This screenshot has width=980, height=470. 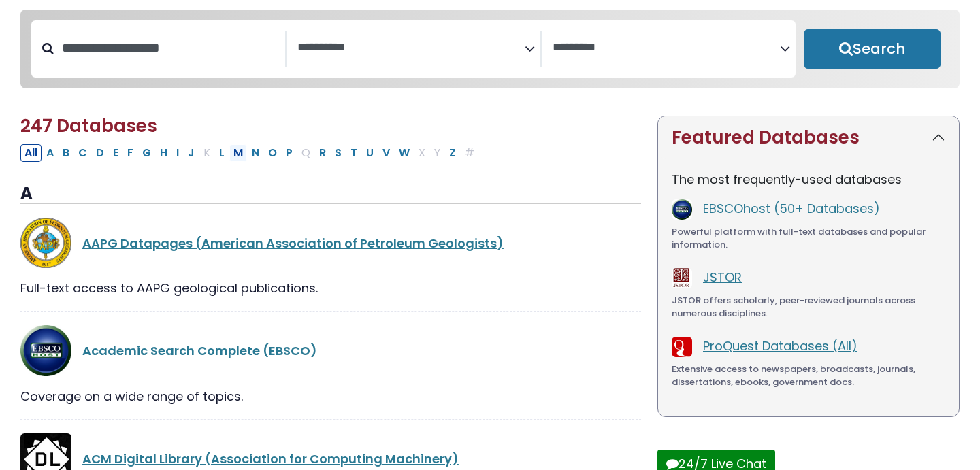 I want to click on a: EBSCOhost (50+ Databases), so click(x=792, y=208).